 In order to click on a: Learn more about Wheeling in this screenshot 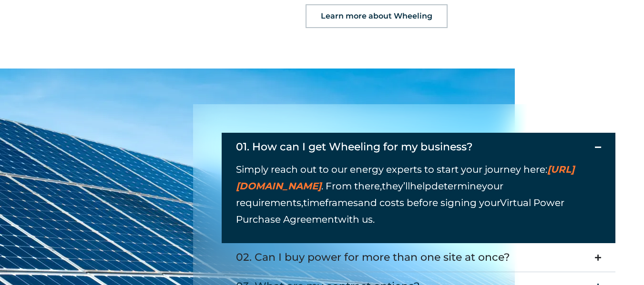, I will do `click(377, 16)`.